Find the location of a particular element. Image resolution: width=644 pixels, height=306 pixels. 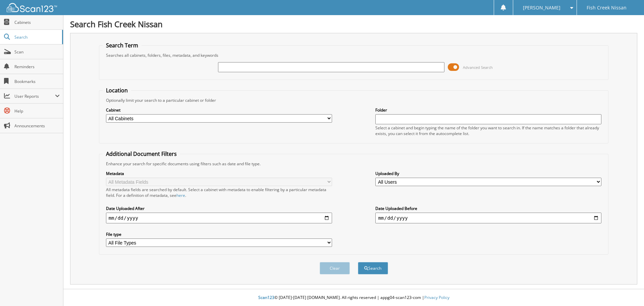

span: Help is located at coordinates (37, 111).